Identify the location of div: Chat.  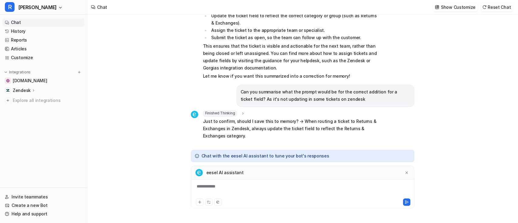
(102, 7).